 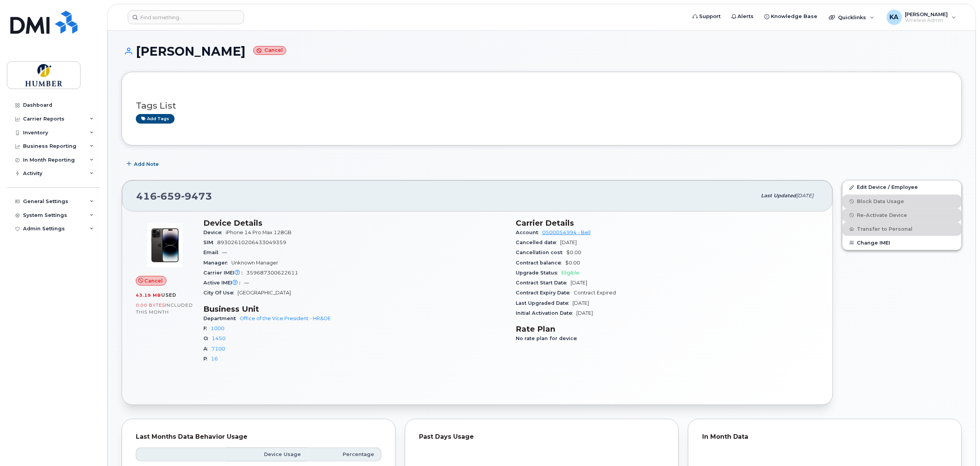 What do you see at coordinates (224, 283) in the screenshot?
I see `span: Active IMEI` at bounding box center [224, 283].